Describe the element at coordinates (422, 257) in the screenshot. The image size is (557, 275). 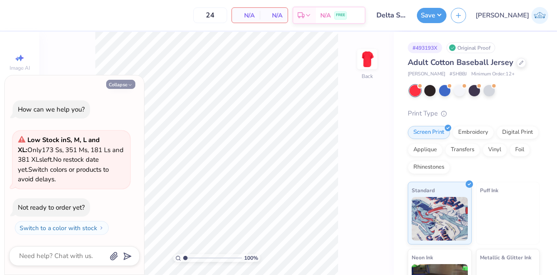
I see `span: Neon Ink` at that location.